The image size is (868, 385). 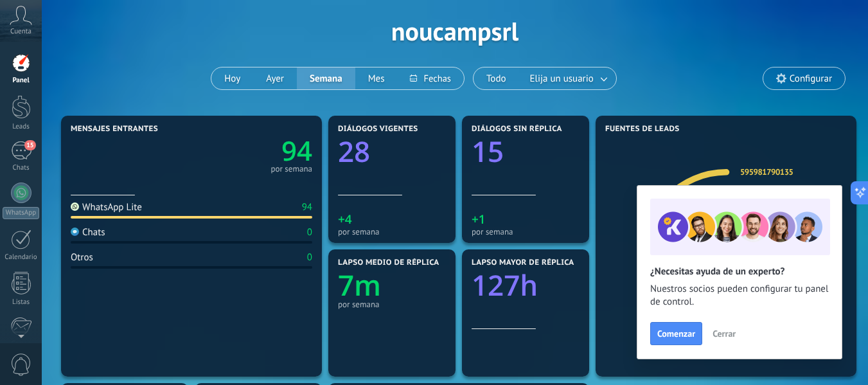 What do you see at coordinates (505, 285) in the screenshot?
I see `text: 127h` at bounding box center [505, 285].